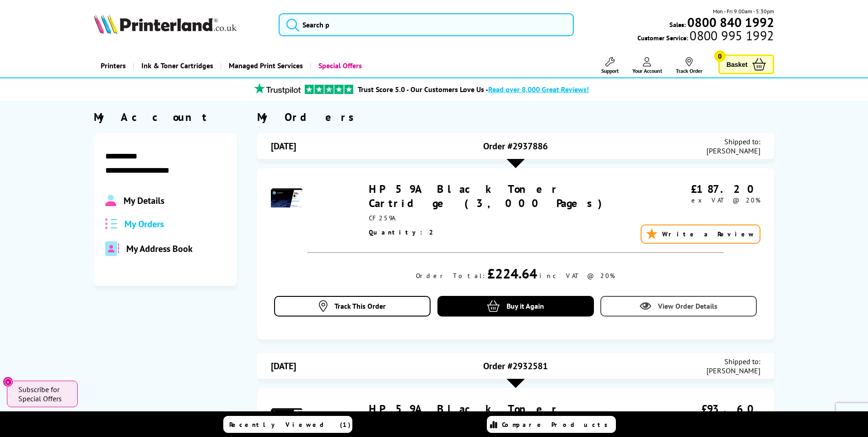  Describe the element at coordinates (144, 224) in the screenshot. I see `span: My Orders` at that location.